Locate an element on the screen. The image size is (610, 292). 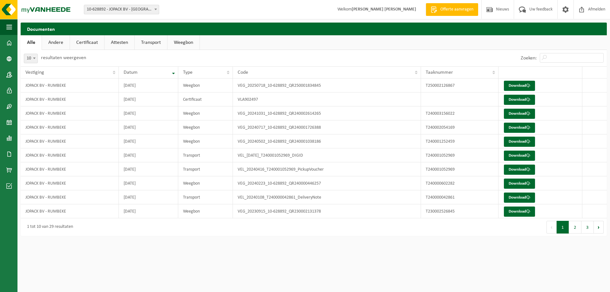
button: 2 is located at coordinates (575, 227).